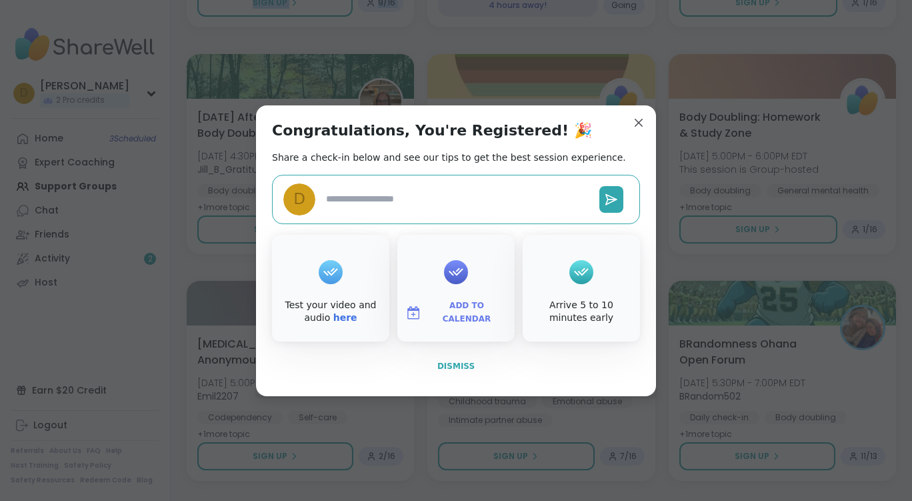 The width and height of the screenshot is (912, 501). I want to click on h1: Congratulations, You're Registered! 🎉, so click(432, 131).